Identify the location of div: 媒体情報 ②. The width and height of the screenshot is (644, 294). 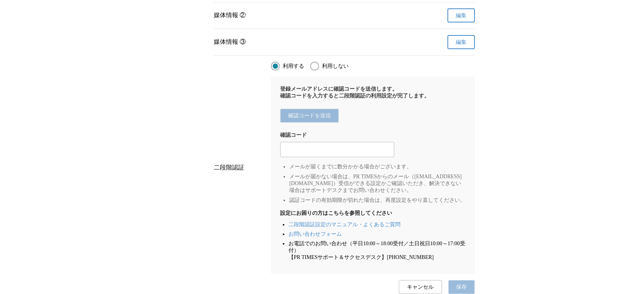
(239, 15).